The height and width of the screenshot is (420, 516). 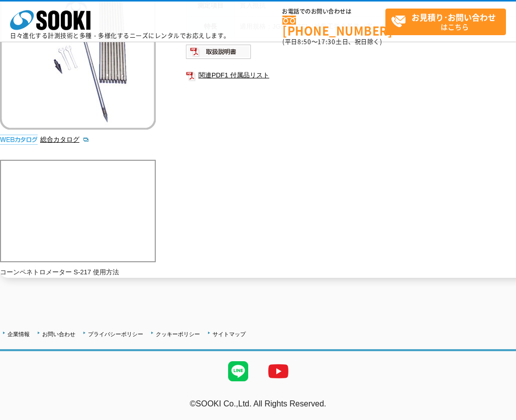 I want to click on a: お問い合わせ, so click(x=59, y=335).